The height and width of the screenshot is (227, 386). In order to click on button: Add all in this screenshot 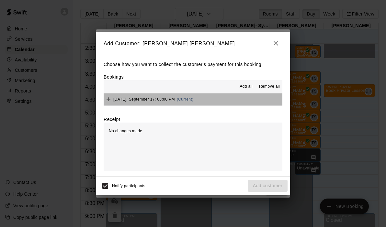, I will do `click(246, 87)`.